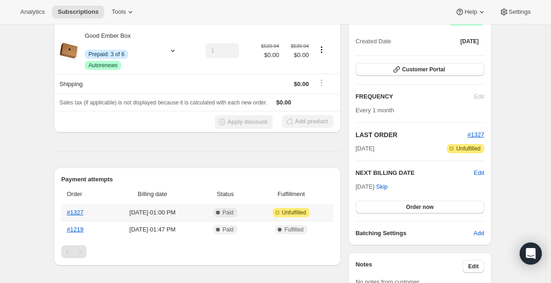 This screenshot has height=283, width=551. Describe the element at coordinates (476, 135) in the screenshot. I see `span: #1327` at that location.